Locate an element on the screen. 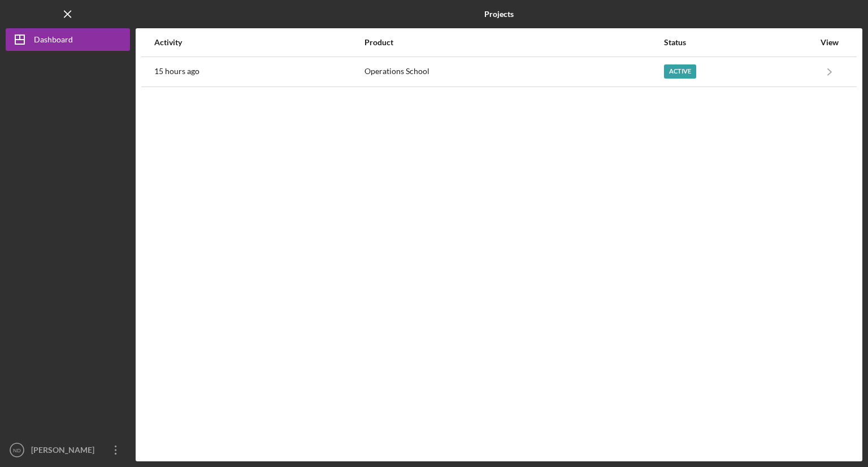 This screenshot has width=868, height=467. a: Dashboard is located at coordinates (68, 39).